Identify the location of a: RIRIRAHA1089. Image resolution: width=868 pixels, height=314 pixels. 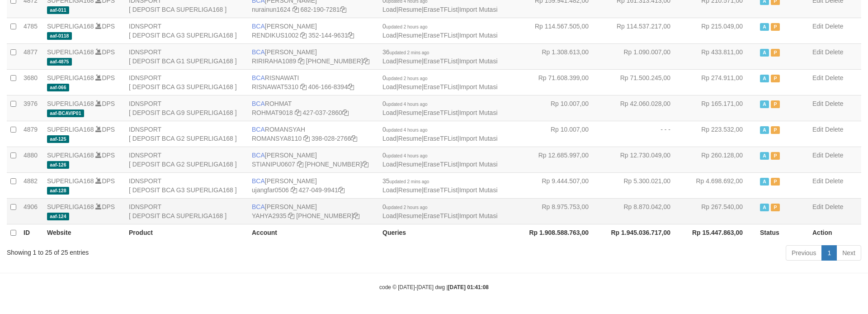
(274, 61).